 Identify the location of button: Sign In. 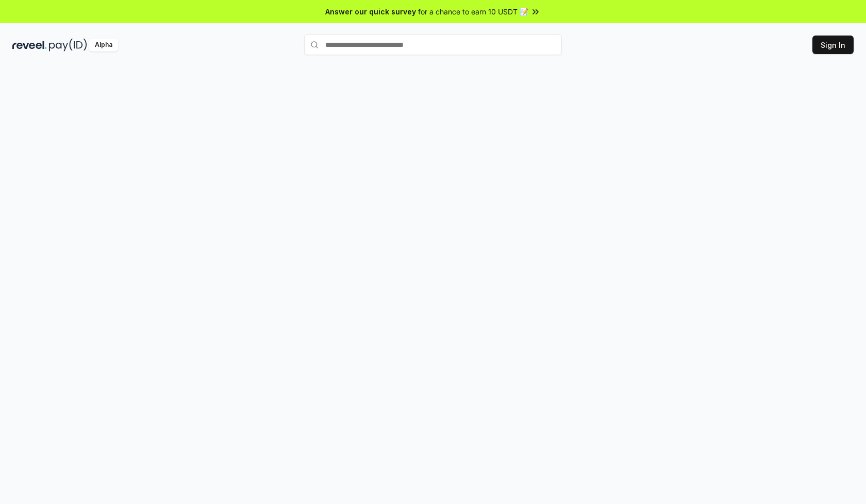
(832, 44).